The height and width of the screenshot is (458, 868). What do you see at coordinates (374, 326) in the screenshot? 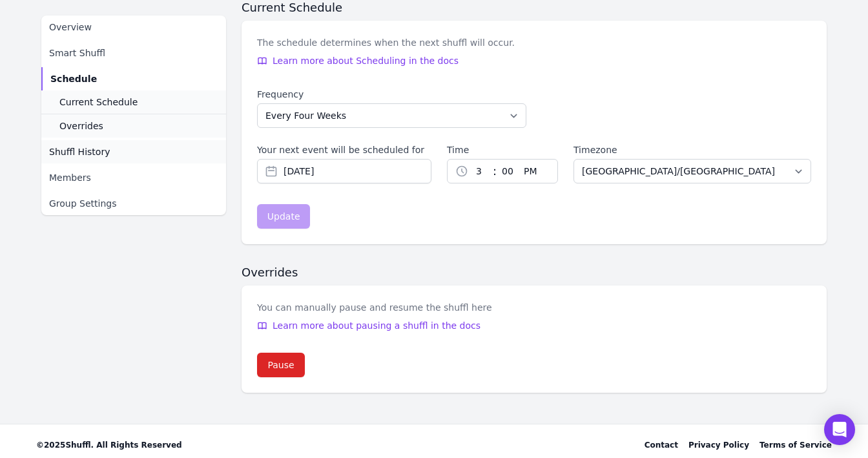
I see `a: Learn more about pausing a shuffl in the docs` at bounding box center [374, 326].